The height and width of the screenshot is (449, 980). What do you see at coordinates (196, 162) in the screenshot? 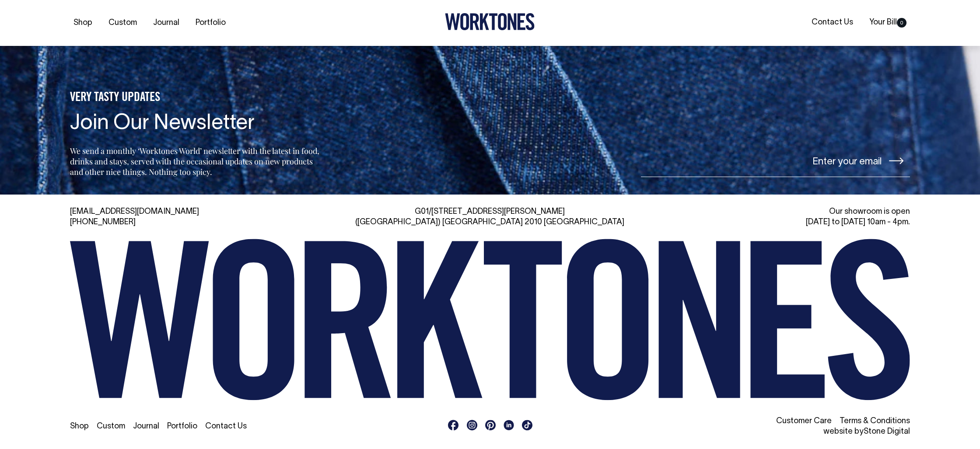
I see `p: We send a monthly ‘Worktones World’ newsletter with the latest in food, drinks and stays, served ...` at bounding box center [196, 162].